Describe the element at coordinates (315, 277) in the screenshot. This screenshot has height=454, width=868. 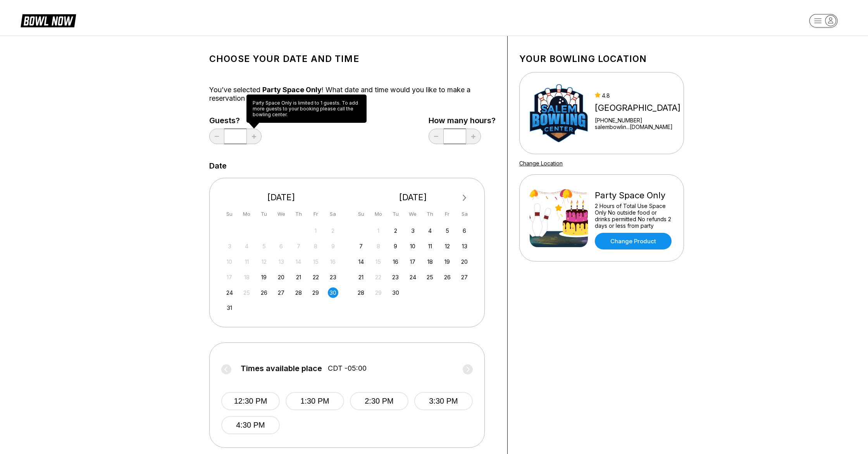
I see `div: Choose Friday, August 22nd, 2025` at that location.